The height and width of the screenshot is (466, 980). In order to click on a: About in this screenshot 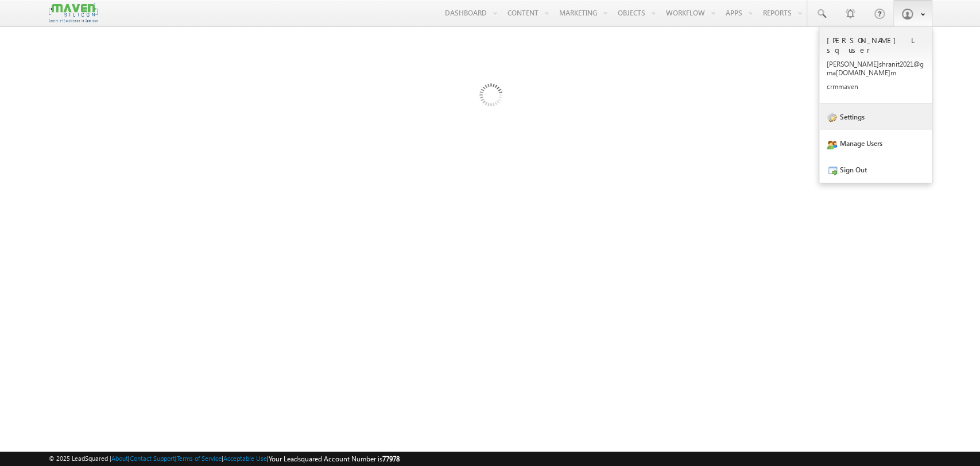, I will do `click(119, 457)`.